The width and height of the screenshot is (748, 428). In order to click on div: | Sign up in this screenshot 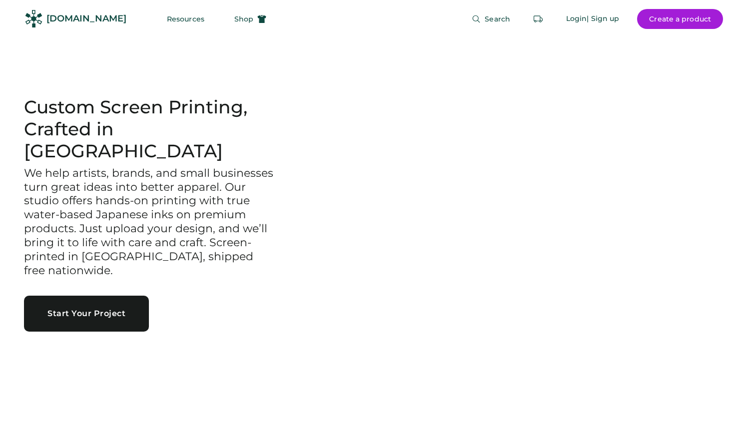, I will do `click(603, 19)`.